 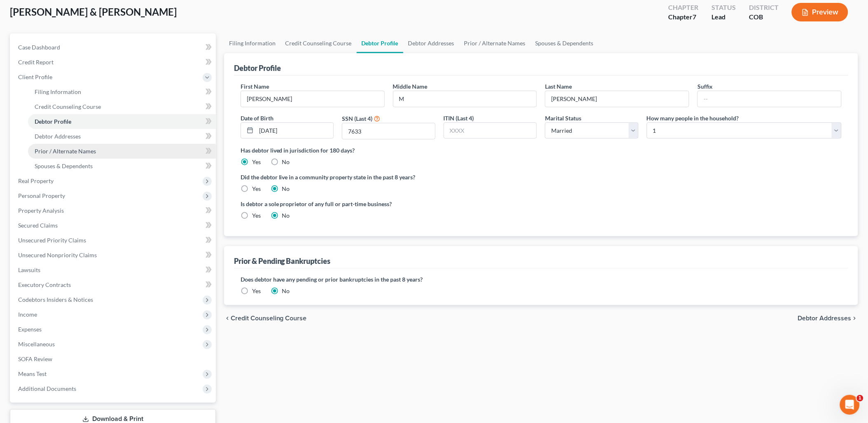 What do you see at coordinates (122, 151) in the screenshot?
I see `a: Prior / Alternate Names` at bounding box center [122, 151].